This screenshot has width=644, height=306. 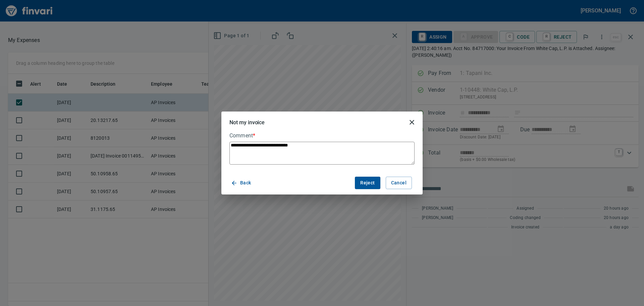 I want to click on button: Back, so click(x=242, y=183).